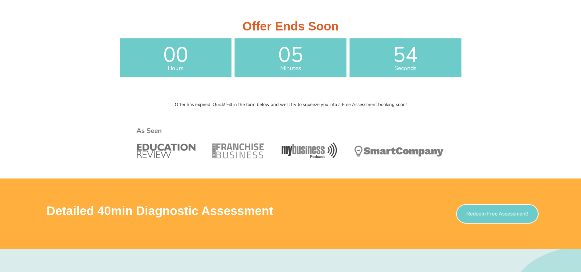 This screenshot has width=581, height=272. Describe the element at coordinates (291, 144) in the screenshot. I see `img: Year 10 Science Tutoring` at that location.